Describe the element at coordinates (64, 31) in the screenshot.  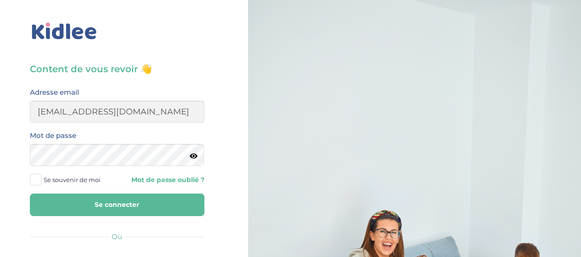
I see `img: logo_kidlee_bleu` at that location.